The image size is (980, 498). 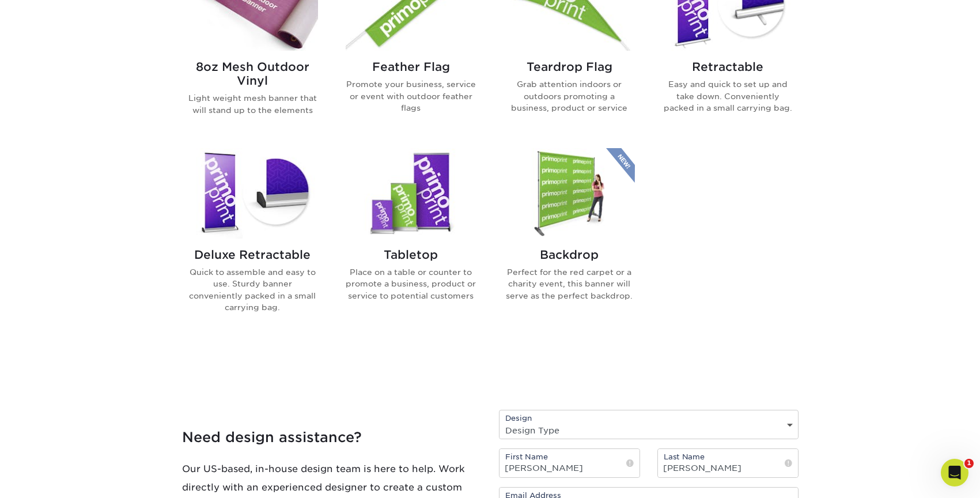 What do you see at coordinates (569, 240) in the screenshot?
I see `a: Backdrop Banner Stands Backdrop Perfect for the red carpet or a charity event, this banner will s...` at bounding box center [569, 240].